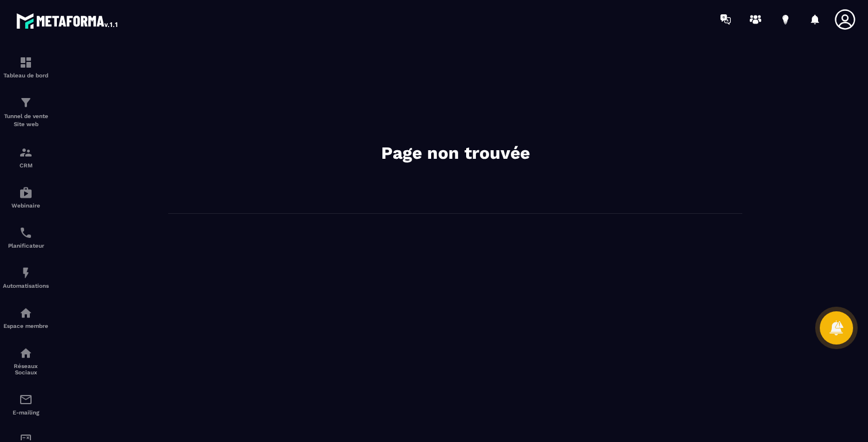 This screenshot has width=868, height=442. I want to click on img: email, so click(26, 400).